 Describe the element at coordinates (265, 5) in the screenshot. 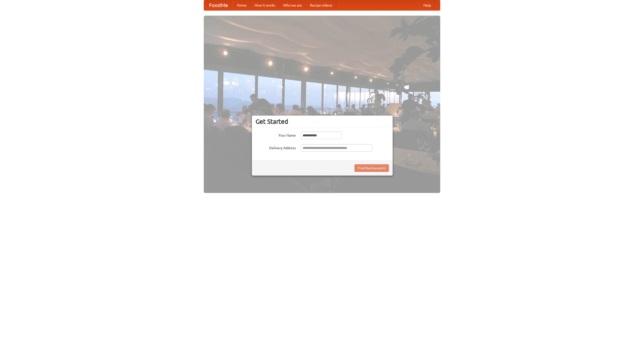

I see `a: How it works` at that location.